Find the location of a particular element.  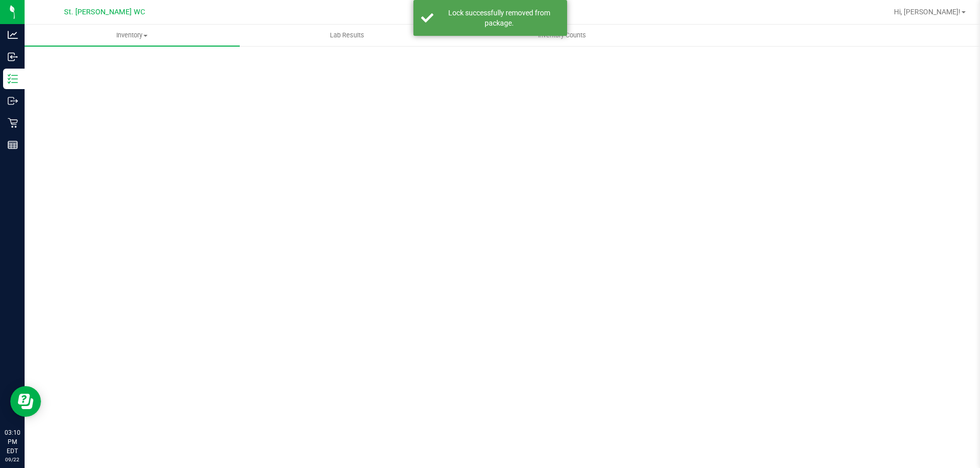

inline-svg: Retail is located at coordinates (13, 123).